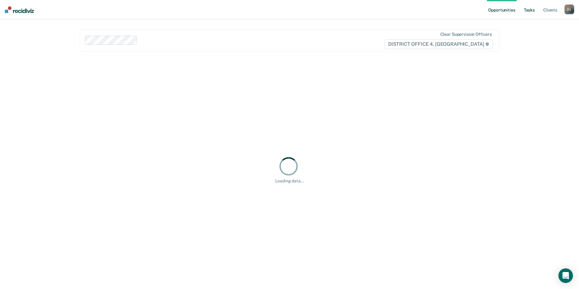 This screenshot has width=579, height=289. Describe the element at coordinates (19, 10) in the screenshot. I see `img: Recidiviz` at that location.